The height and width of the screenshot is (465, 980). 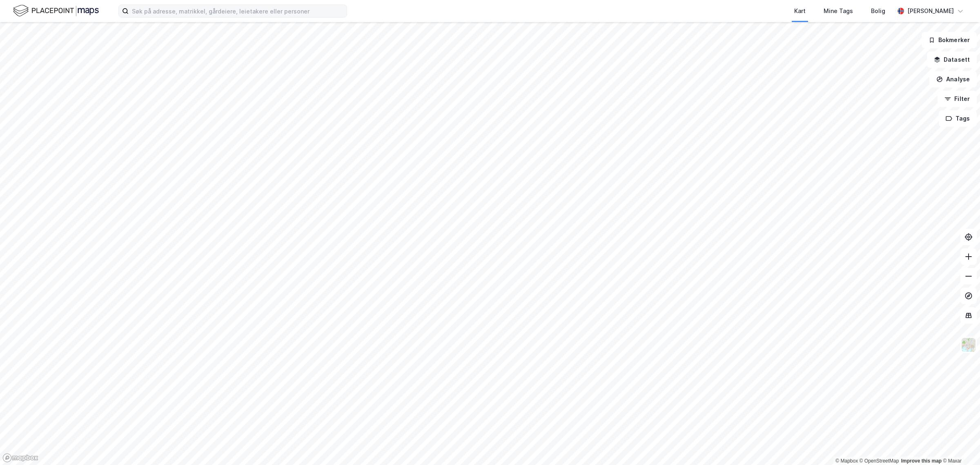 What do you see at coordinates (237, 11) in the screenshot?
I see `input: Søk på adresse, matrikkel, gårdeiere, leietakere eller personer` at bounding box center [237, 11].